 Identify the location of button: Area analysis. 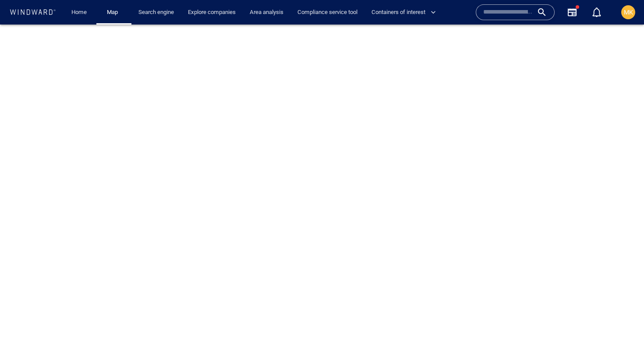
(267, 12).